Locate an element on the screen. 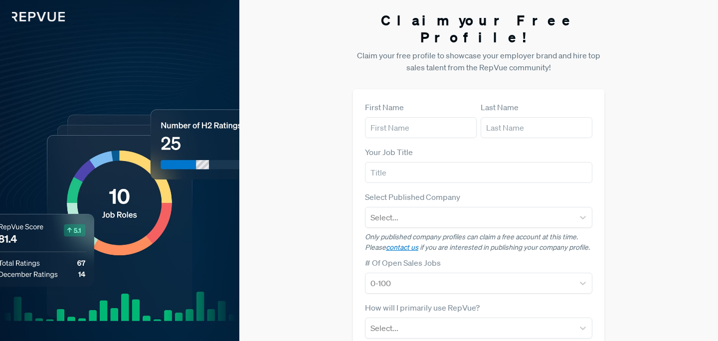 The image size is (718, 341). label: # Of Open Sales Jobs is located at coordinates (403, 263).